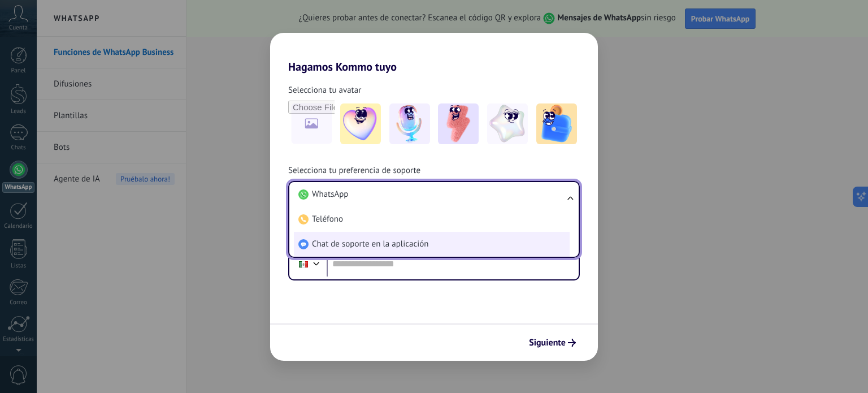  I want to click on span: Selecciona tu avatar, so click(325, 90).